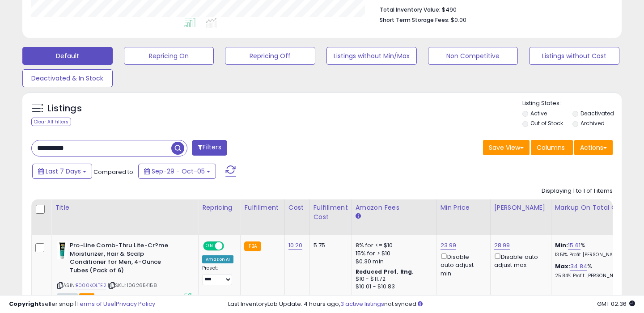 This screenshot has height=313, width=644. What do you see at coordinates (519, 260) in the screenshot?
I see `div: Disable auto adjust max` at bounding box center [519, 260].